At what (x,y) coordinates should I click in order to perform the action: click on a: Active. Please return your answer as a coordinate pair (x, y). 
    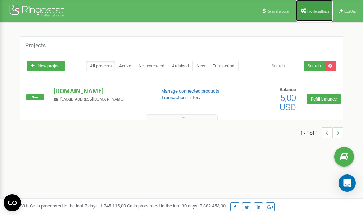
    Looking at the image, I should click on (125, 66).